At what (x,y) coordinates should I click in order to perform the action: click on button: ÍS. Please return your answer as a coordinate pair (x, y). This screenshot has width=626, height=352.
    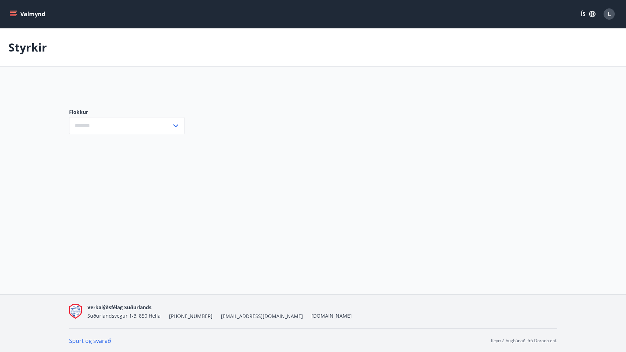
    Looking at the image, I should click on (588, 14).